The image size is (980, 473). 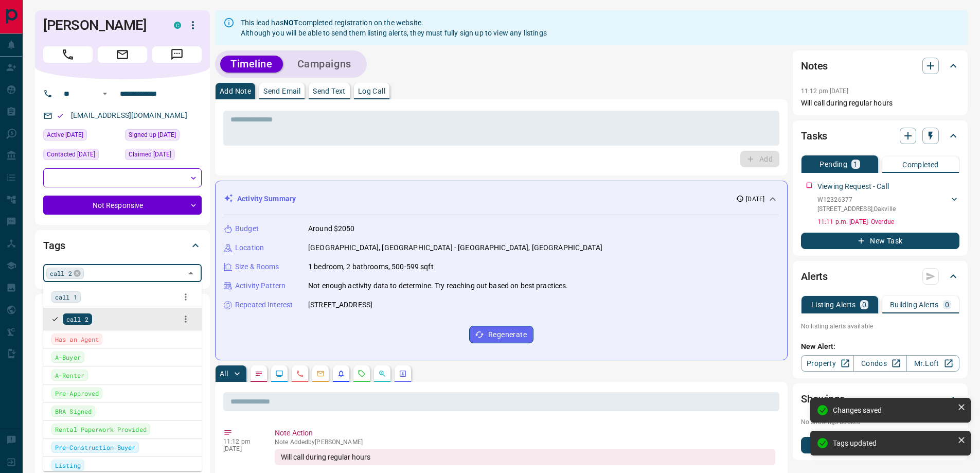 What do you see at coordinates (249, 247) in the screenshot?
I see `p: Location` at bounding box center [249, 247].